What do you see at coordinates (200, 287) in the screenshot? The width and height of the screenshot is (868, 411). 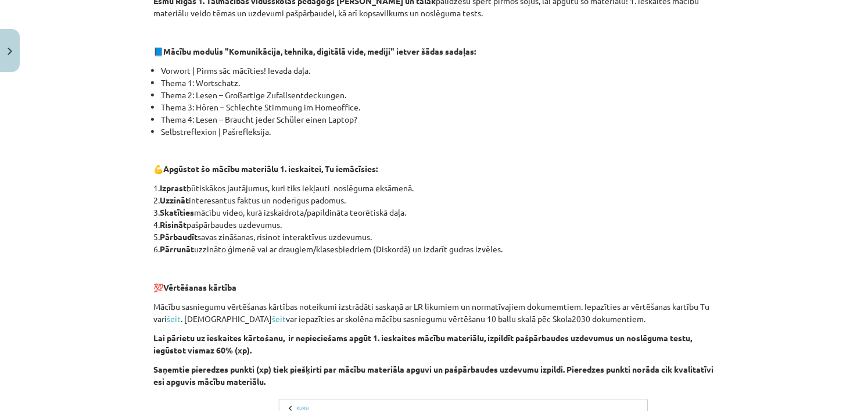 I see `strong: Vērtēšanas kārtība` at bounding box center [200, 287].